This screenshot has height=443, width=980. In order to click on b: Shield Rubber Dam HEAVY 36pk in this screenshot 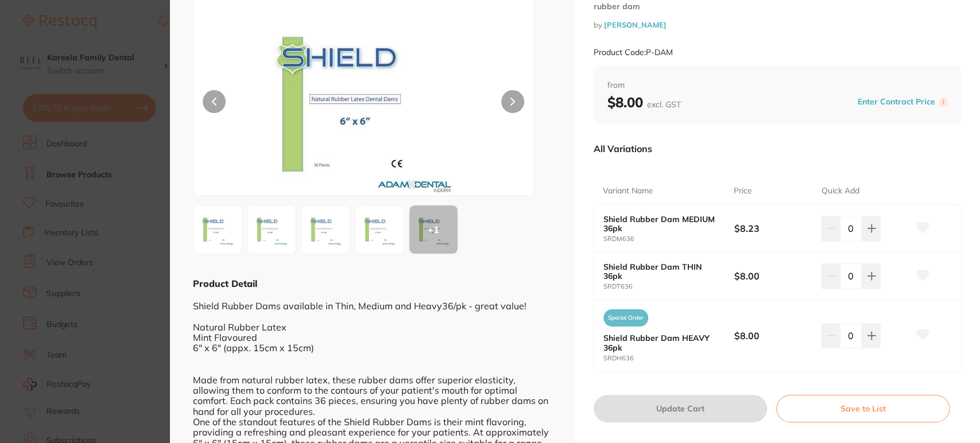, I will do `click(662, 343)`.